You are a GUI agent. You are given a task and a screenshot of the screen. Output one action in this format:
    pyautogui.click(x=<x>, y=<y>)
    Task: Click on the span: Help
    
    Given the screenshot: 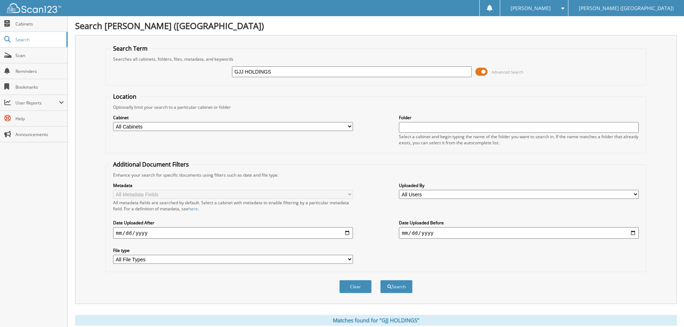 What is the action you would take?
    pyautogui.click(x=39, y=118)
    